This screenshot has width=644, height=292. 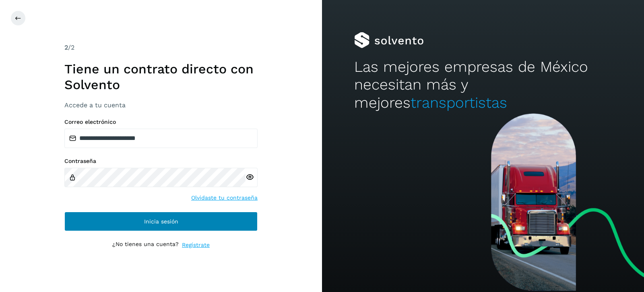 What do you see at coordinates (161, 47) in the screenshot?
I see `div: /2` at bounding box center [161, 47].